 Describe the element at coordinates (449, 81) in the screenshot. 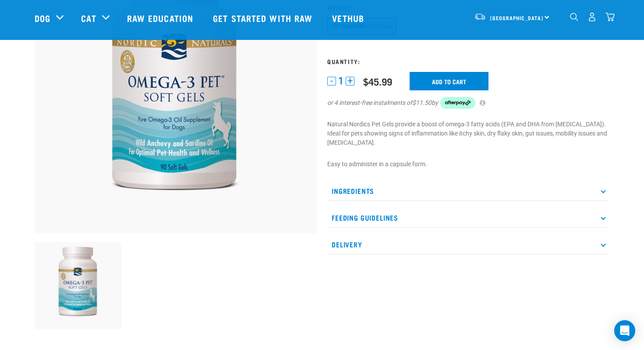

I see `input: Add to cart` at that location.